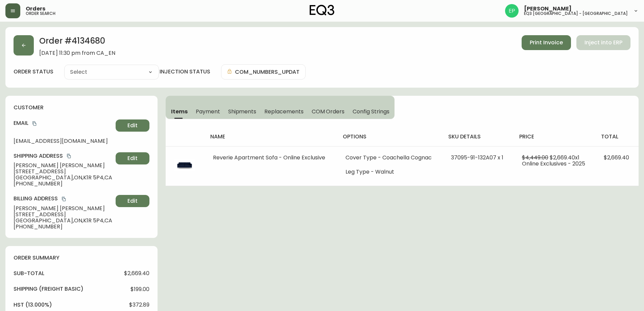 The height and width of the screenshot is (311, 644). Describe the element at coordinates (555, 136) in the screenshot. I see `h4: price` at that location.